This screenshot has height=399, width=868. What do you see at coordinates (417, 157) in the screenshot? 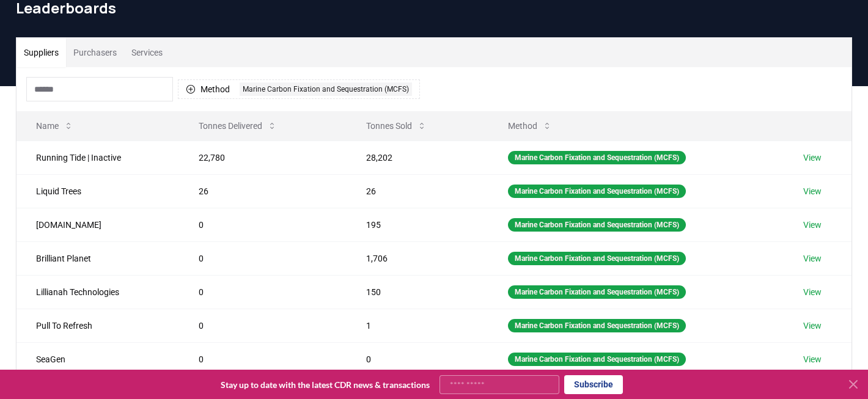
I see `td: 28,202` at bounding box center [417, 157].